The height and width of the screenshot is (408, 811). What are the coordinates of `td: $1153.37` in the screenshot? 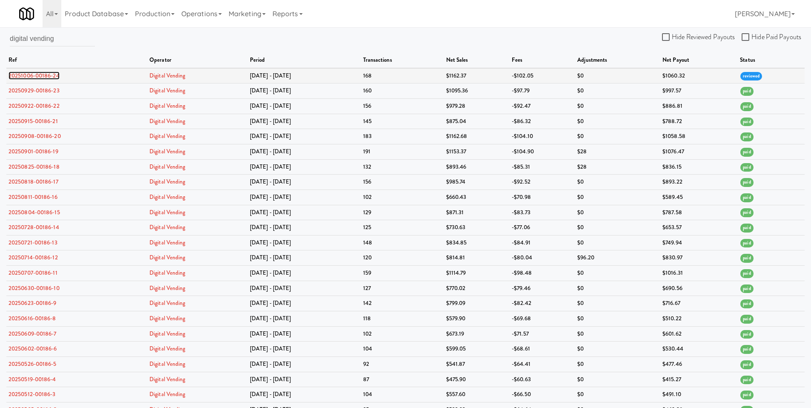 It's located at (477, 151).